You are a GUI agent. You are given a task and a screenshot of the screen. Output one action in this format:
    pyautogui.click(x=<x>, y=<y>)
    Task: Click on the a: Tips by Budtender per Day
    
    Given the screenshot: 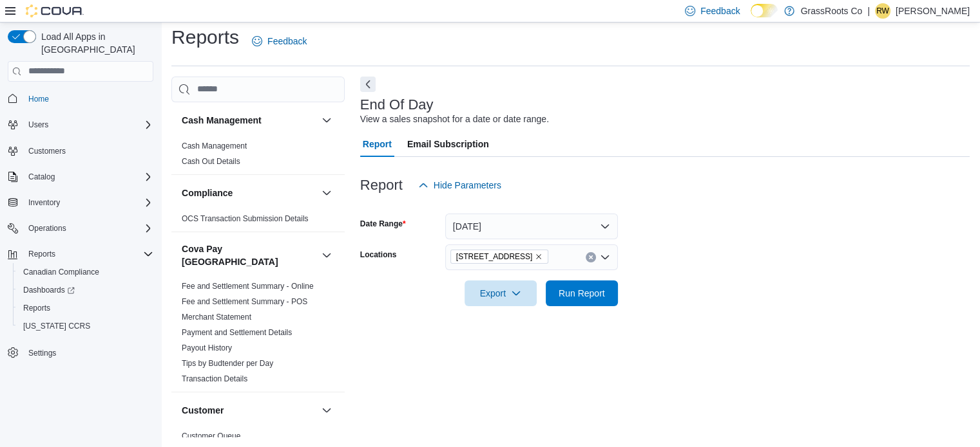 What is the action you would take?
    pyautogui.click(x=228, y=363)
    